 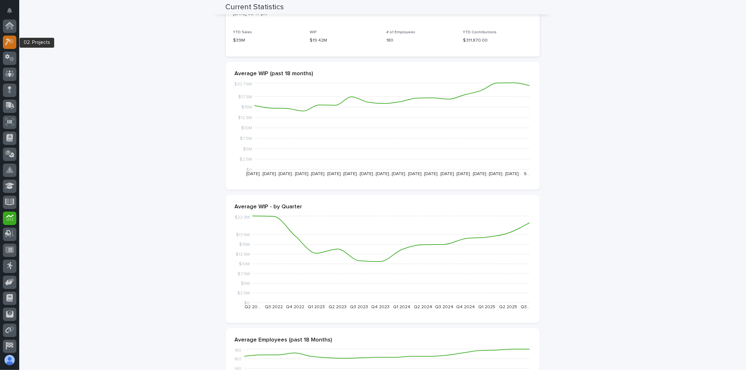 What do you see at coordinates (242, 218) in the screenshot?
I see `tspan: $22.3M` at bounding box center [242, 218].